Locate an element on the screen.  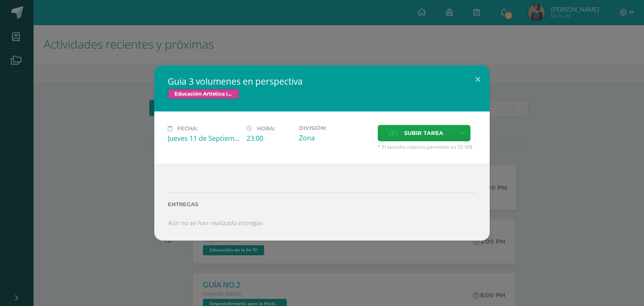
div: Zona is located at coordinates (335, 138).